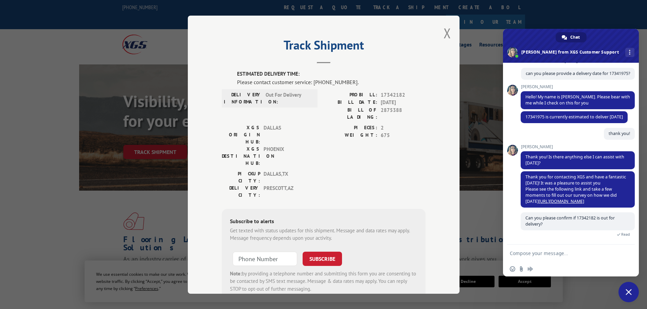 Image resolution: width=647 pixels, height=309 pixels. I want to click on label: XGS ORIGIN HUB:, so click(241, 135).